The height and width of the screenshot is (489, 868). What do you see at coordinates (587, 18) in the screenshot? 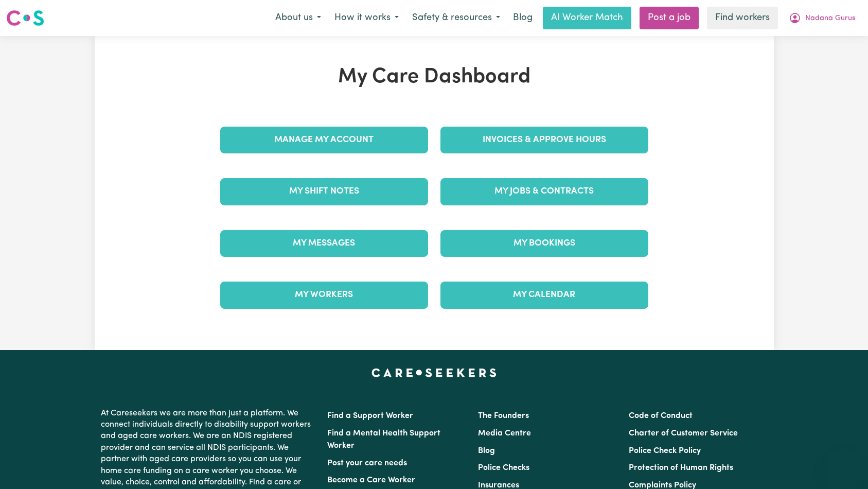
I see `a: AI Worker Match` at bounding box center [587, 18].